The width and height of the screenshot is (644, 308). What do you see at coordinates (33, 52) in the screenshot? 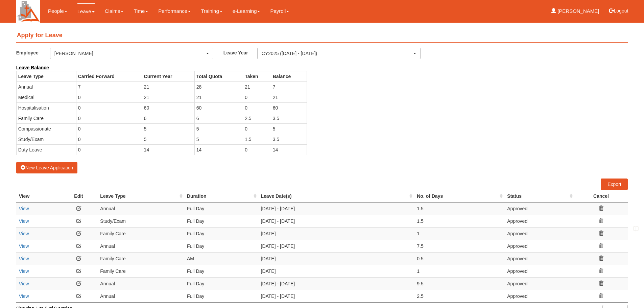
I see `label: Employee` at bounding box center [33, 52].